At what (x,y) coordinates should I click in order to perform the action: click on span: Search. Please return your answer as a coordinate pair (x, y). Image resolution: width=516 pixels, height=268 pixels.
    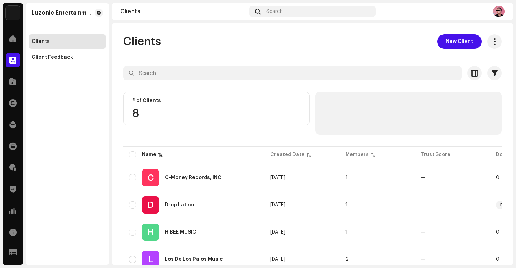
    Looking at the image, I should click on (275, 11).